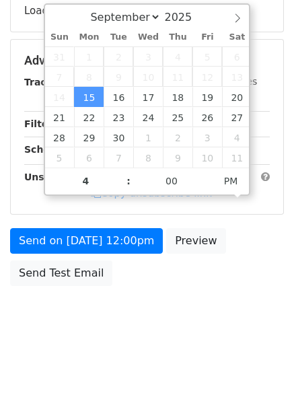 Image resolution: width=294 pixels, height=393 pixels. I want to click on span: October 7, 2025, so click(118, 157).